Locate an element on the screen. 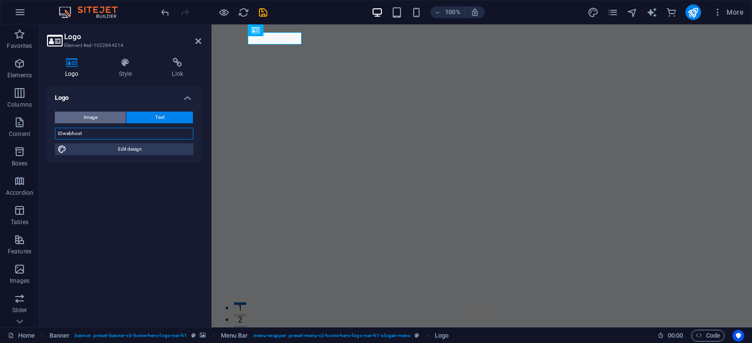 Image resolution: width=752 pixels, height=343 pixels. p: Images is located at coordinates (20, 281).